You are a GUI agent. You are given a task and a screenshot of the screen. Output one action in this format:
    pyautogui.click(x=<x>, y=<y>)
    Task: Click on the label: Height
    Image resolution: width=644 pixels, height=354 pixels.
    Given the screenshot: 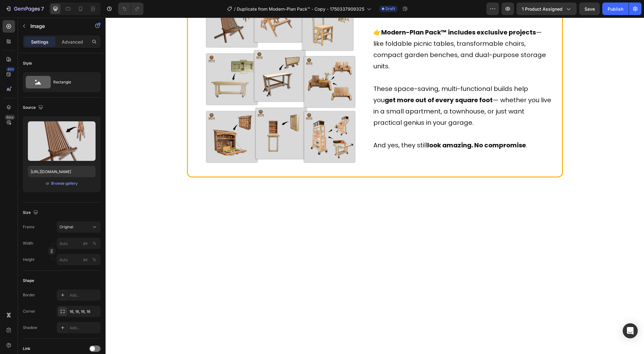 What is the action you would take?
    pyautogui.click(x=29, y=260)
    